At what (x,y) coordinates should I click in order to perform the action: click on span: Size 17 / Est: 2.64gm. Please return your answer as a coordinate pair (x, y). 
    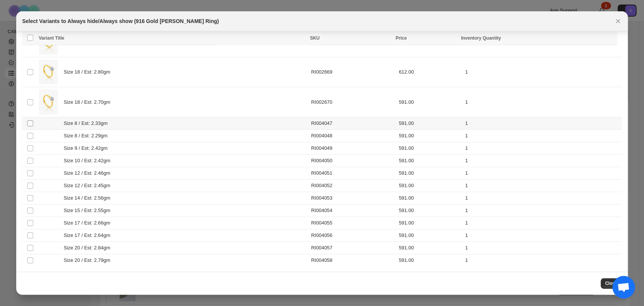
    Looking at the image, I should click on (89, 236).